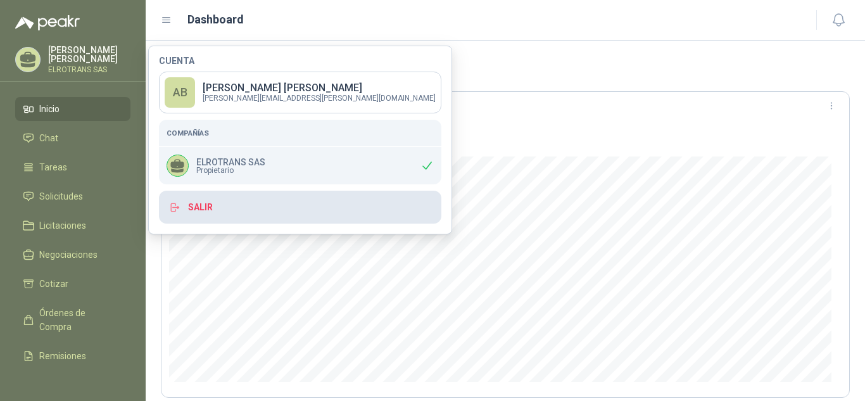 The image size is (865, 401). I want to click on div: ELROTRANS SASPropietario, so click(300, 165).